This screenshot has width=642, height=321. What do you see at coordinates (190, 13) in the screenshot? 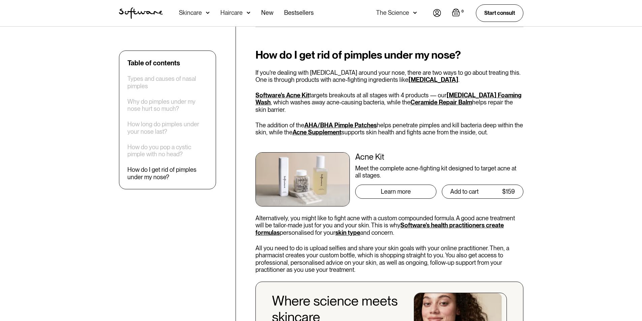
I see `div: Skincare` at bounding box center [190, 13].